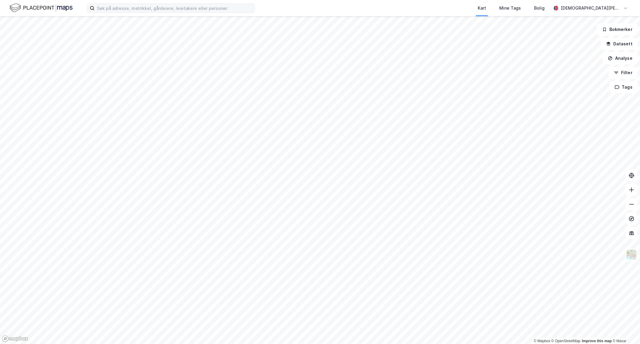 This screenshot has height=344, width=640. What do you see at coordinates (482, 8) in the screenshot?
I see `div: Kart` at bounding box center [482, 8].